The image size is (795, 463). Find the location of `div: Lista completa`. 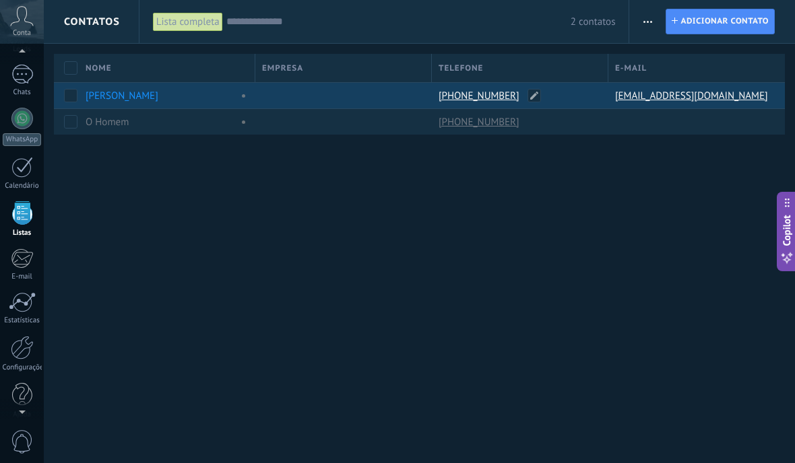

div: Lista completa is located at coordinates (188, 22).